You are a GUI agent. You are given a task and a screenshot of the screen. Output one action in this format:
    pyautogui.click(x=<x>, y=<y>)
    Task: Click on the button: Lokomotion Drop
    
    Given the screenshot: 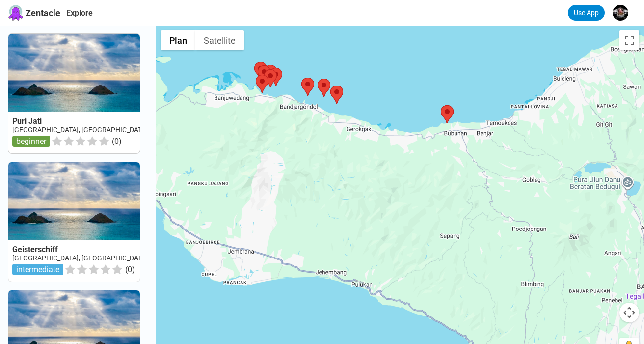 What is the action you would take?
    pyautogui.click(x=622, y=13)
    